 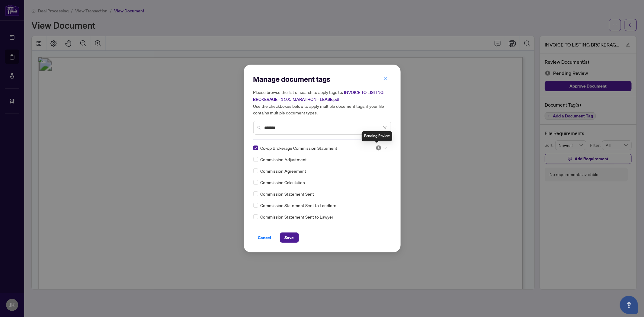 I want to click on span: Cancel, so click(x=264, y=238).